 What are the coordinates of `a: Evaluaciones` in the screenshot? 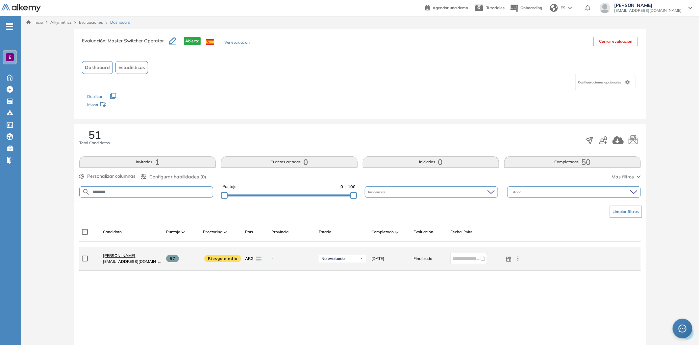 It's located at (91, 22).